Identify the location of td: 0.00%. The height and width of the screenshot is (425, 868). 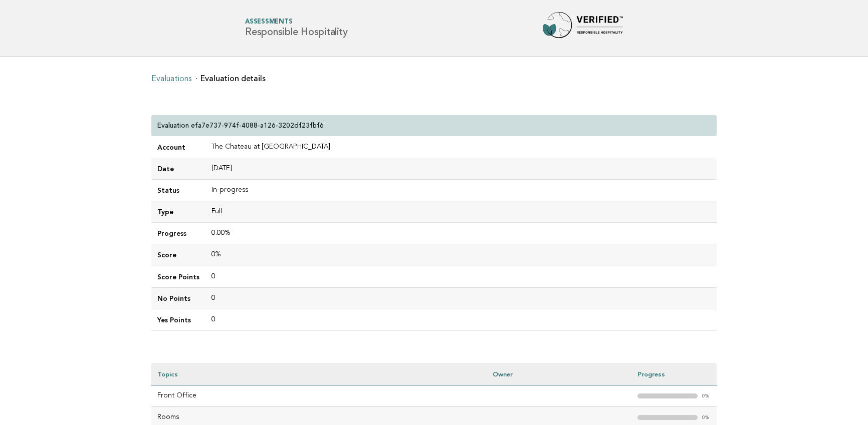
(461, 233).